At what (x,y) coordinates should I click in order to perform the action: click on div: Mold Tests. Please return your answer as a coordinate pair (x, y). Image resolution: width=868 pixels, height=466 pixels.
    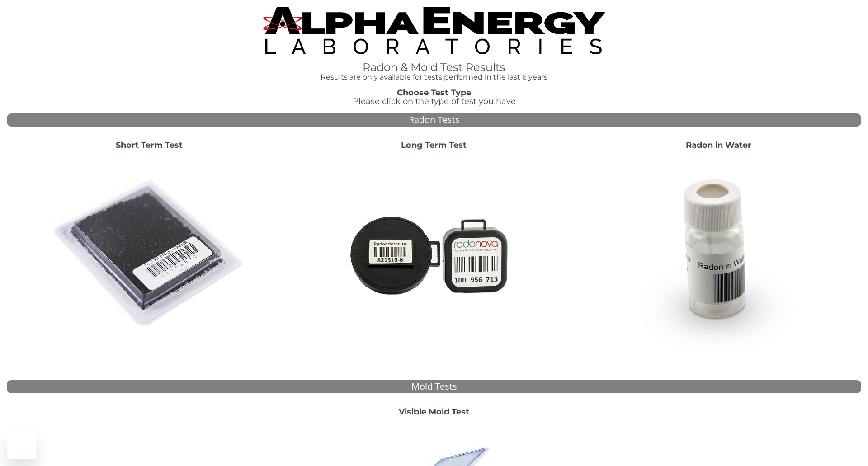
    Looking at the image, I should click on (434, 387).